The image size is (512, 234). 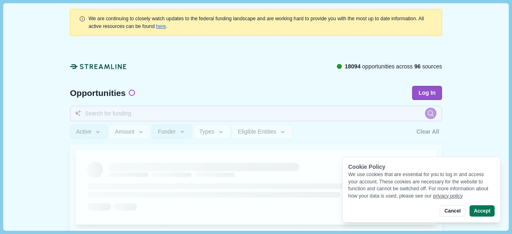 I want to click on span: opportunities across sources, so click(x=393, y=66).